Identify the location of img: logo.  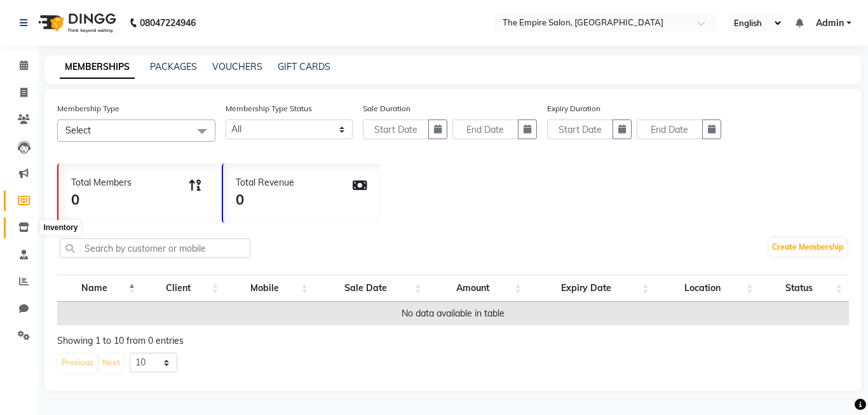
(76, 23).